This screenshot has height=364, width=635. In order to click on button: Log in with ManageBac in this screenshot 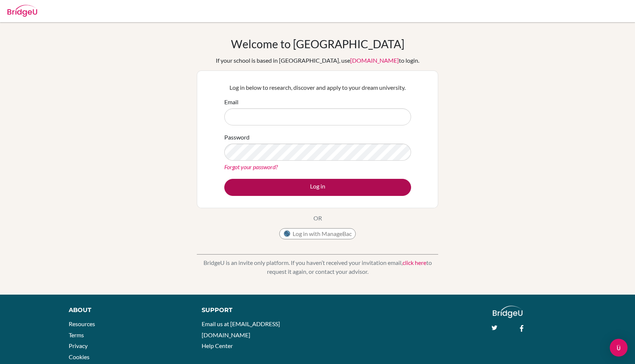, I will do `click(318, 234)`.